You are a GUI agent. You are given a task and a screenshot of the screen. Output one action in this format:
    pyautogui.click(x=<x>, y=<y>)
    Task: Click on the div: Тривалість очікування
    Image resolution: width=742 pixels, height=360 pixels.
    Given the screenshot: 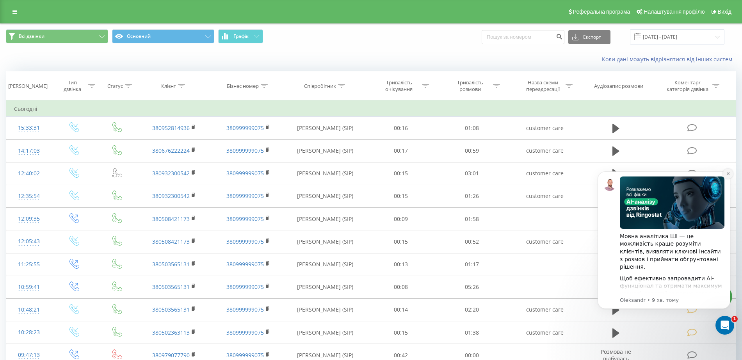 What is the action you would take?
    pyautogui.click(x=399, y=86)
    